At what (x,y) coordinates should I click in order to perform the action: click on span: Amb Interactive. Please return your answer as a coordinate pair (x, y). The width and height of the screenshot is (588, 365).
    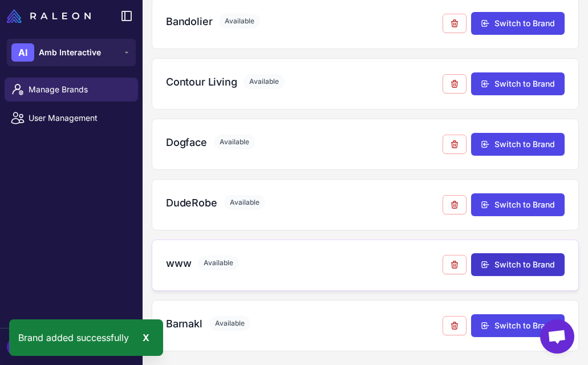
    Looking at the image, I should click on (70, 53).